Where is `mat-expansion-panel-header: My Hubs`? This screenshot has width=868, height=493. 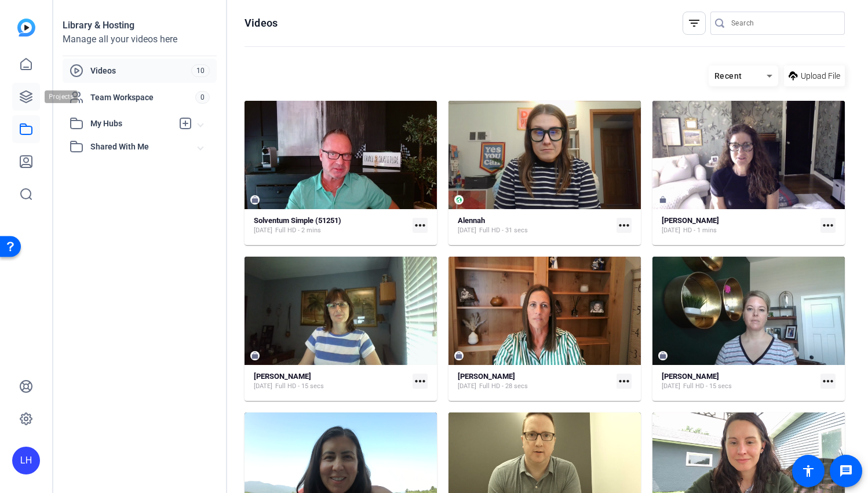
mat-expansion-panel-header: My Hubs is located at coordinates (140, 123).